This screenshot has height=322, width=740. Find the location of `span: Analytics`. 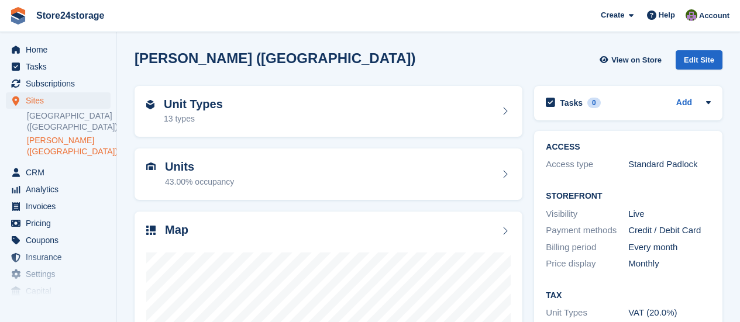

span: Analytics is located at coordinates (61, 190).